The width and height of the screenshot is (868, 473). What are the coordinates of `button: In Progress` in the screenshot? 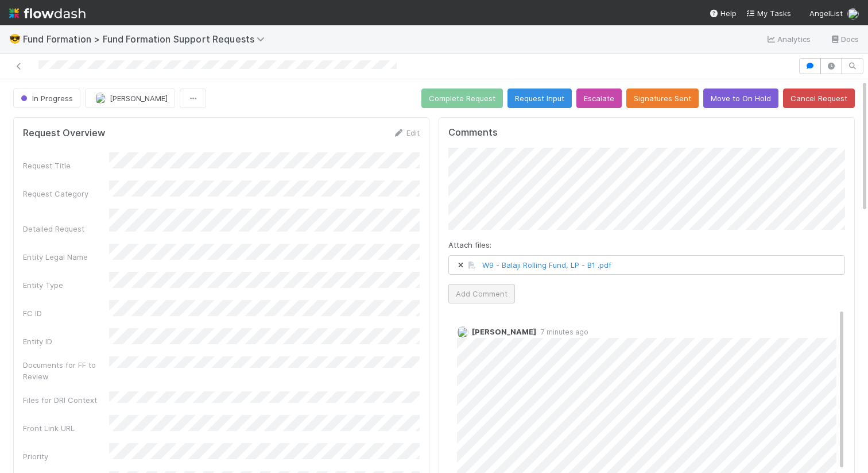 It's located at (47, 98).